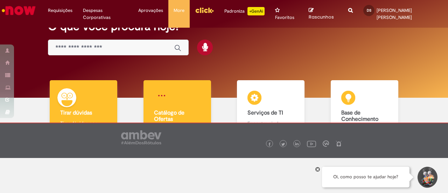  Describe the element at coordinates (169, 116) in the screenshot. I see `b: Catálogo de Ofertas` at that location.